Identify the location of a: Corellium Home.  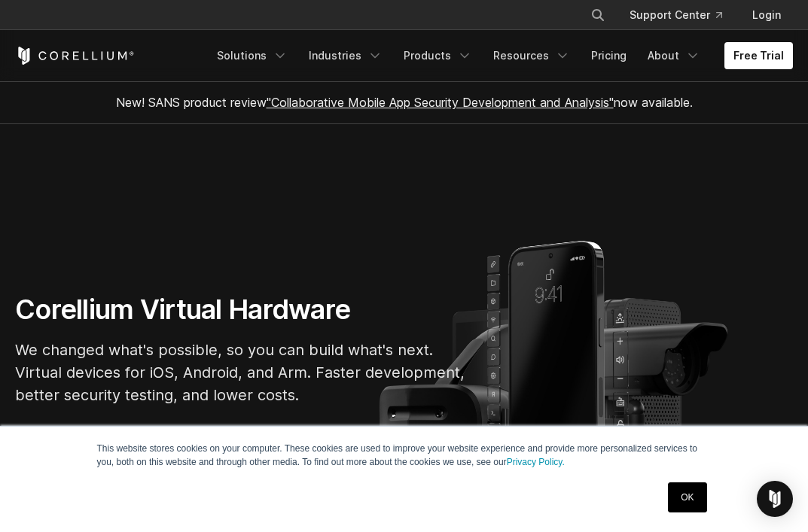
(75, 56).